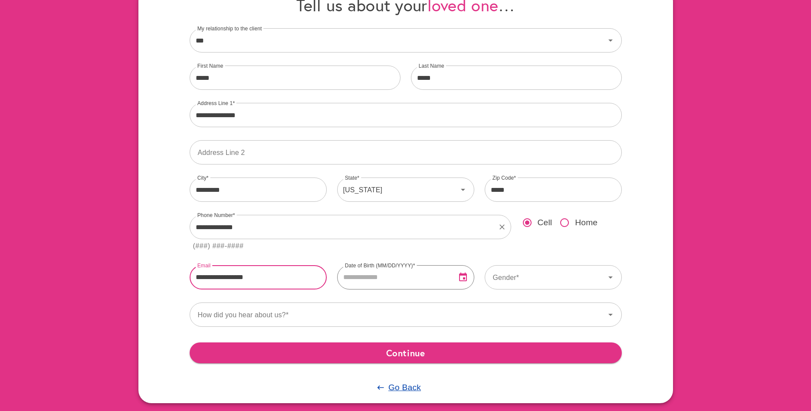 The image size is (811, 411). Describe the element at coordinates (463, 277) in the screenshot. I see `button: Open Date Picker` at that location.